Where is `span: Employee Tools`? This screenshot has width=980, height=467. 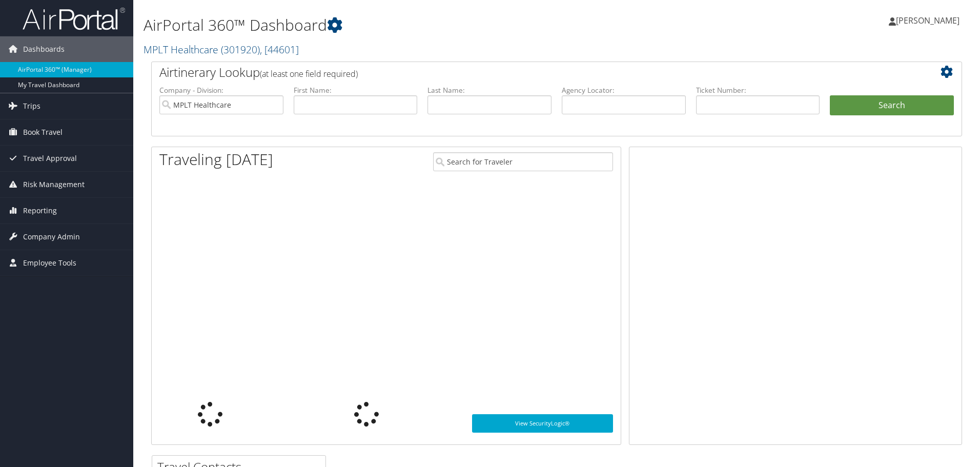
span: Employee Tools is located at coordinates (50, 263).